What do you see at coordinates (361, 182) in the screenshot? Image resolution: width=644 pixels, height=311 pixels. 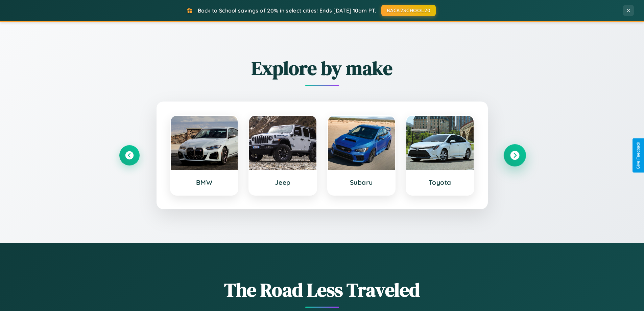 I see `h3: Subaru` at bounding box center [361, 182].